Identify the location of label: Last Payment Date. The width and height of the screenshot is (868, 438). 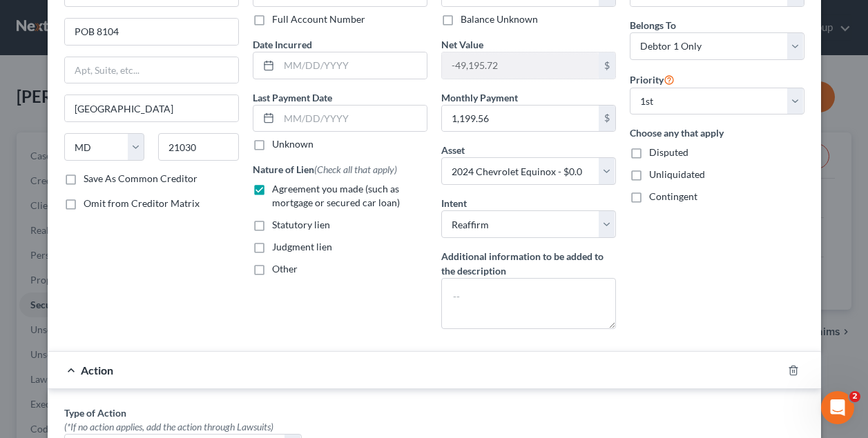
(292, 97).